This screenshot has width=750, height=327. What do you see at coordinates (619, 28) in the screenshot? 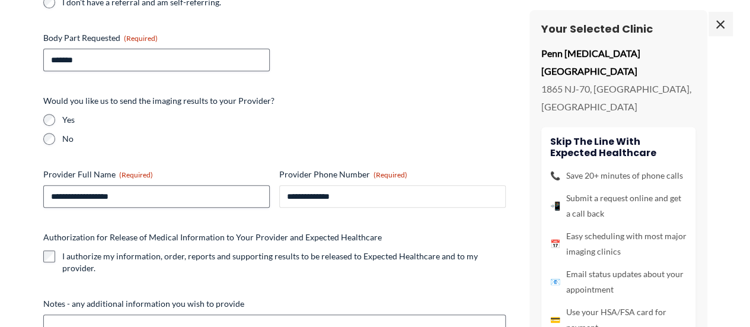
I see `h3: Your Selected Clinic` at bounding box center [619, 28].